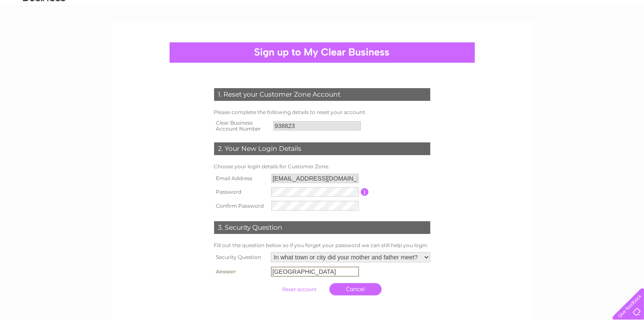 The height and width of the screenshot is (320, 644). What do you see at coordinates (241, 205) in the screenshot?
I see `th: Confirm Password` at bounding box center [241, 205].